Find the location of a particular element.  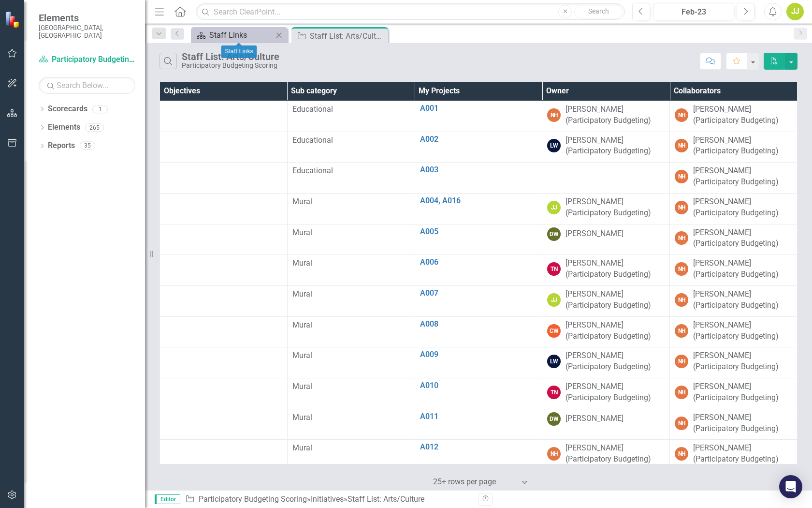

a: Reports is located at coordinates (62, 146).